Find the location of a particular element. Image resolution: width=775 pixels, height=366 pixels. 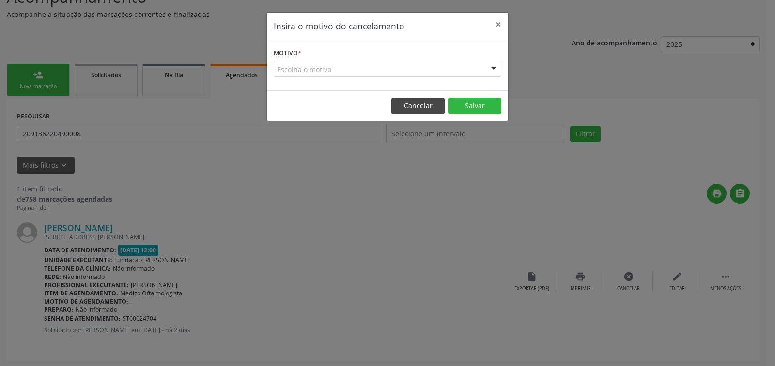

h5: Insira o motivo do cancelamento is located at coordinates (339, 26).